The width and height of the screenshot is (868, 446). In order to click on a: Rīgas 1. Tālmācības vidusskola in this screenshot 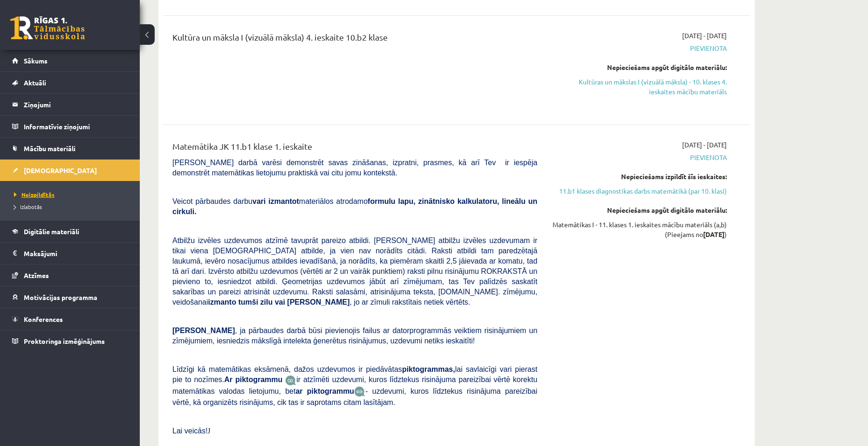, I will do `click(48, 28)`.